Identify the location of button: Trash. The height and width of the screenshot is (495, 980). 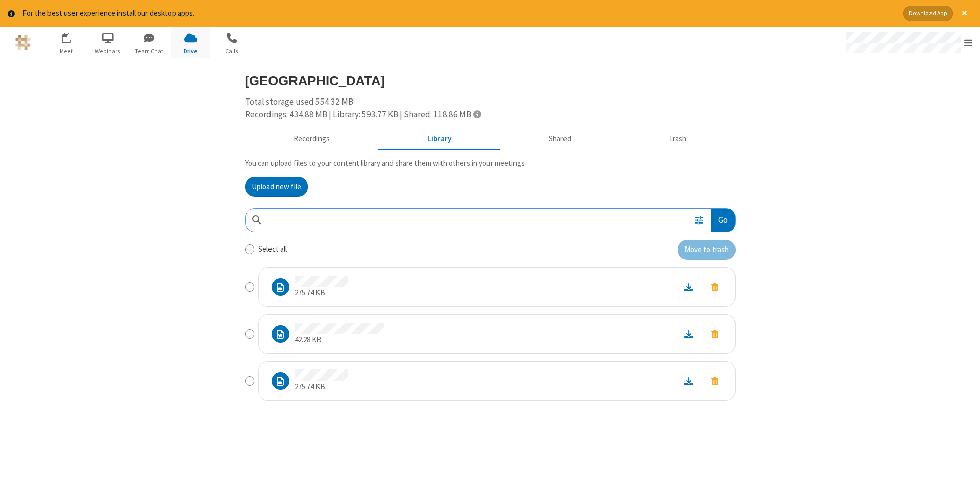
(677, 139).